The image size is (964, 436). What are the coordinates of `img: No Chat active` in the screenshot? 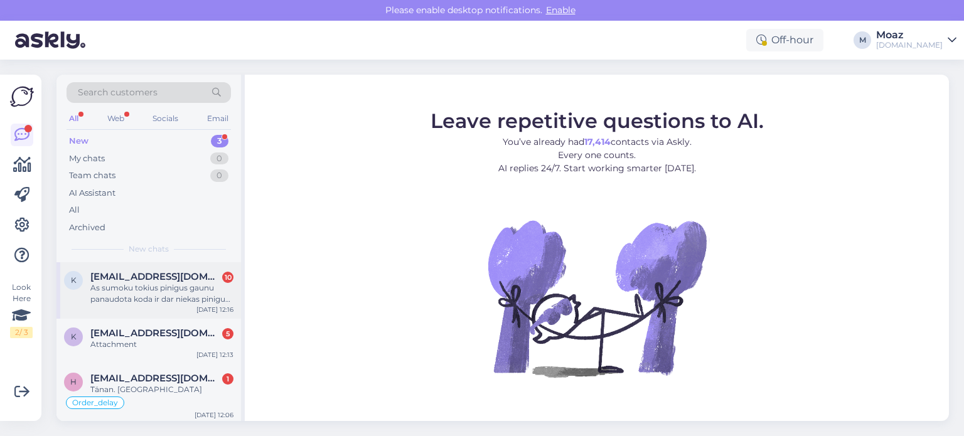 It's located at (597, 298).